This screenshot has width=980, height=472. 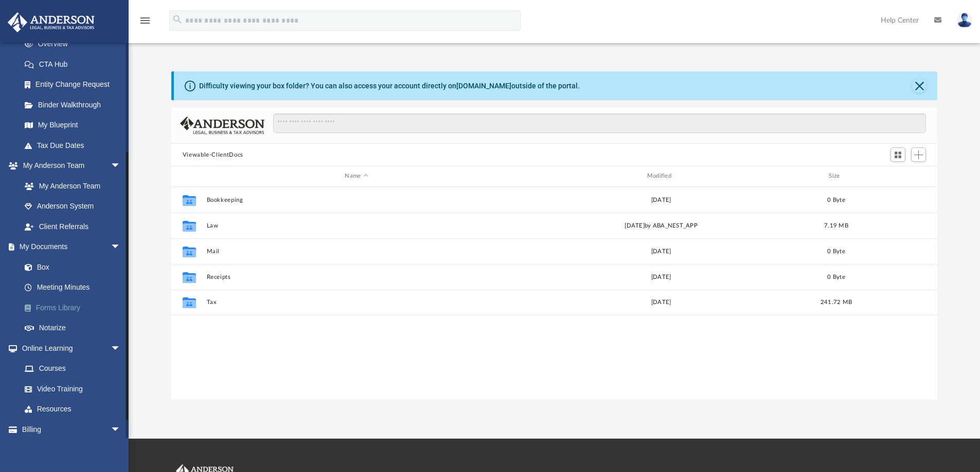 What do you see at coordinates (75, 64) in the screenshot?
I see `a: CTA Hub` at bounding box center [75, 64].